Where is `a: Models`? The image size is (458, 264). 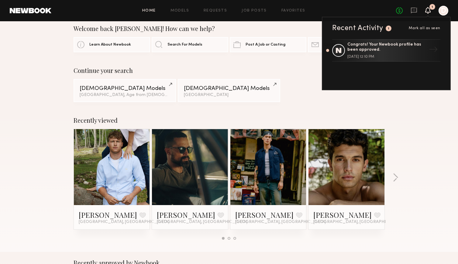
a: Models is located at coordinates (179, 11).